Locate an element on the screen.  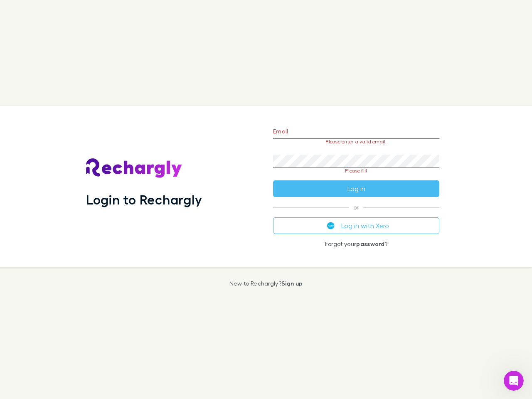
a: password is located at coordinates (370, 243).